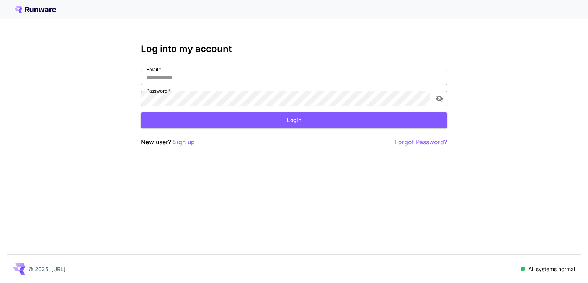  What do you see at coordinates (184, 142) in the screenshot?
I see `button: Sign up` at bounding box center [184, 142].